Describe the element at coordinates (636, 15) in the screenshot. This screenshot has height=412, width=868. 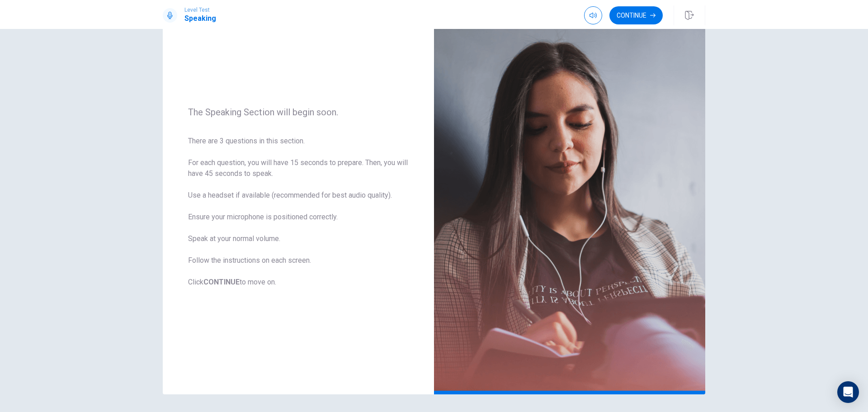
I see `button: Continue` at that location.